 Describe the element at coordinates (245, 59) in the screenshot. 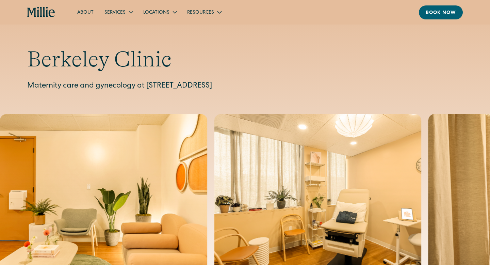

I see `h1: Berkeley Clinic` at that location.